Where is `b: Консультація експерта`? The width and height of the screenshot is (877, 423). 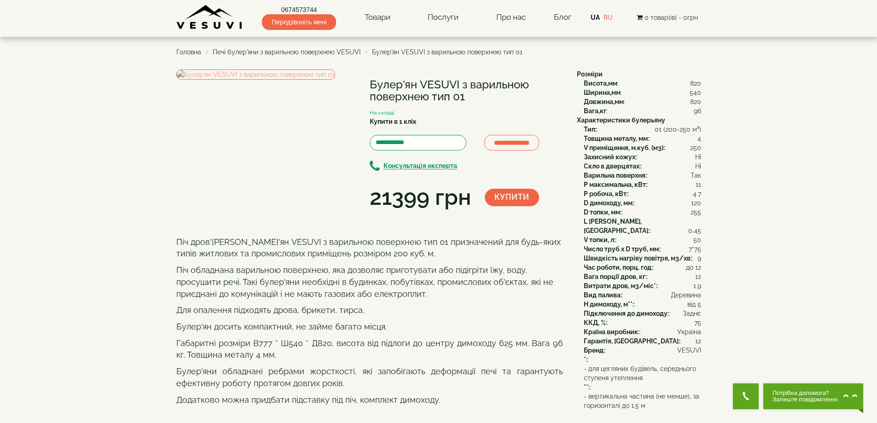 b: Консультація експерта is located at coordinates (420, 166).